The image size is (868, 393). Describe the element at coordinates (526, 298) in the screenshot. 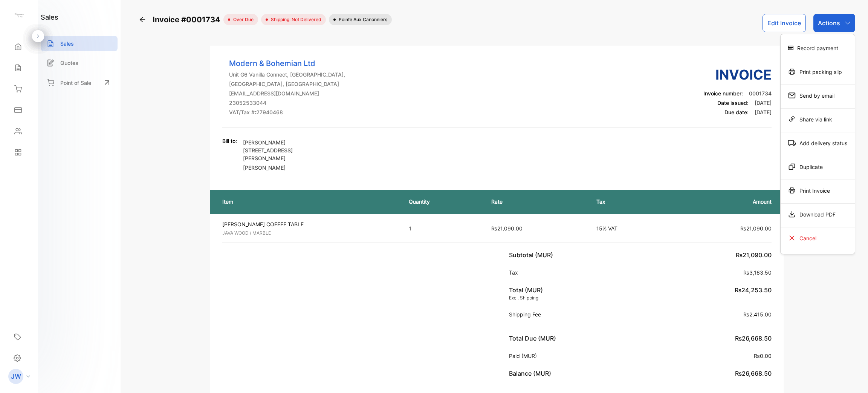

I see `p: Excl. Shipping` at that location.